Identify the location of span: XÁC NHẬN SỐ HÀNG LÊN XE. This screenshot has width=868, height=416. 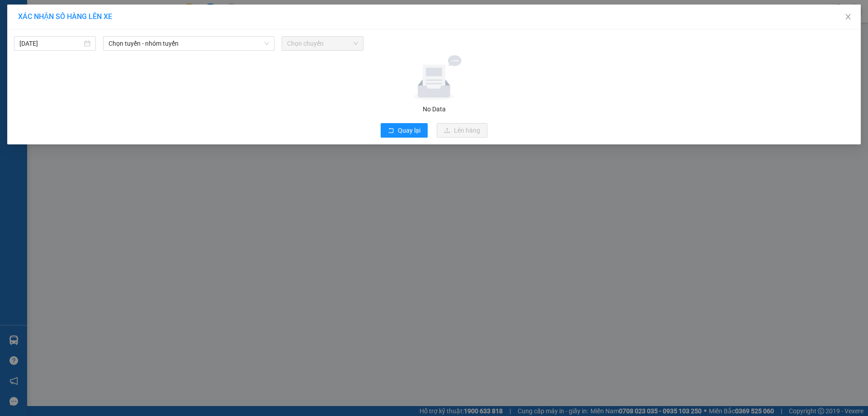
(65, 16).